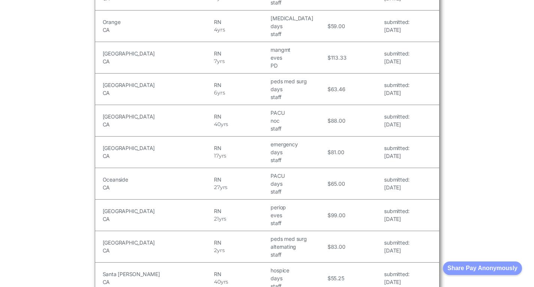 The image size is (534, 287). Describe the element at coordinates (215, 61) in the screenshot. I see `h5: 7` at that location.